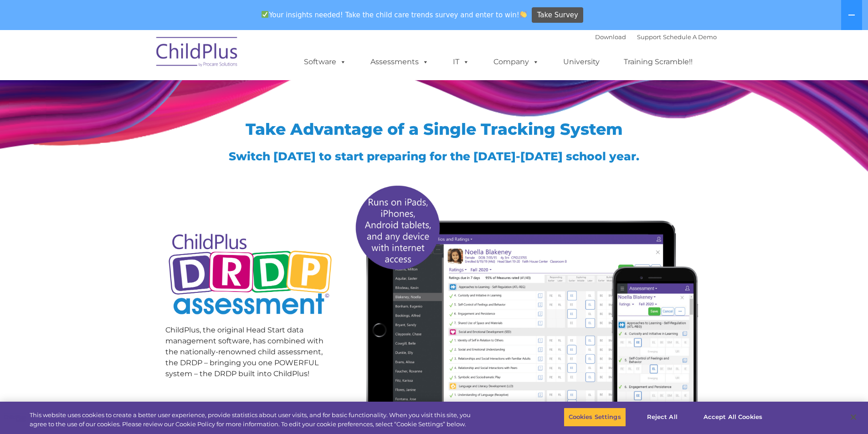  What do you see at coordinates (434, 129) in the screenshot?
I see `span: Take Advantage of a Single Tracking System` at bounding box center [434, 129].